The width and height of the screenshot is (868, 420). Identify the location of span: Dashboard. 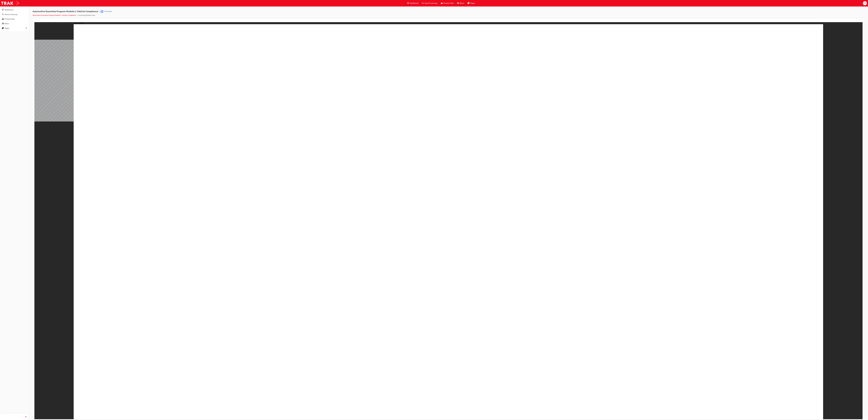
(414, 3).